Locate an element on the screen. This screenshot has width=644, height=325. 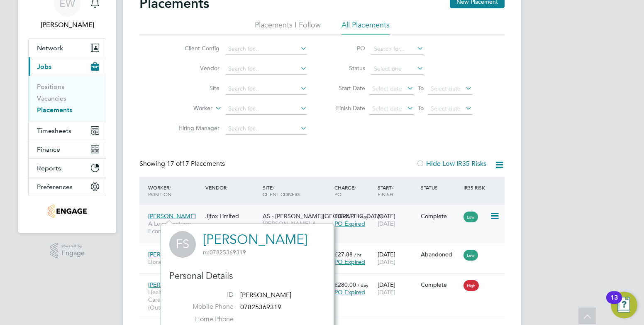
div: Status is located at coordinates (440, 187).